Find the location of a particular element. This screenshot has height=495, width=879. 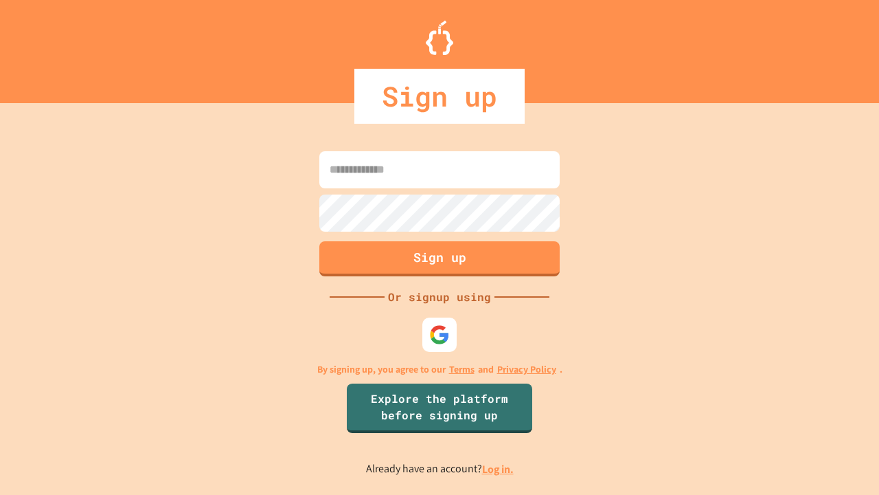

img: Logo.svg is located at coordinates (440, 38).